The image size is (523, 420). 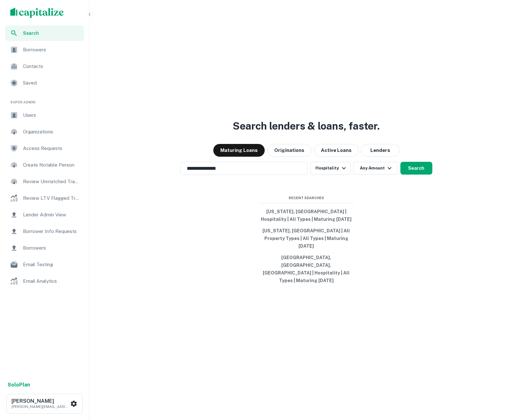 What do you see at coordinates (44, 131) in the screenshot?
I see `div: Organizations` at bounding box center [44, 131].